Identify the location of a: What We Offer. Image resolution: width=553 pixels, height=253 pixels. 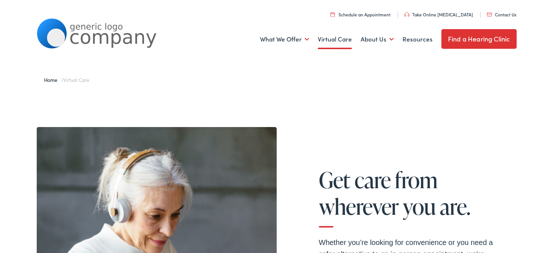
(284, 39).